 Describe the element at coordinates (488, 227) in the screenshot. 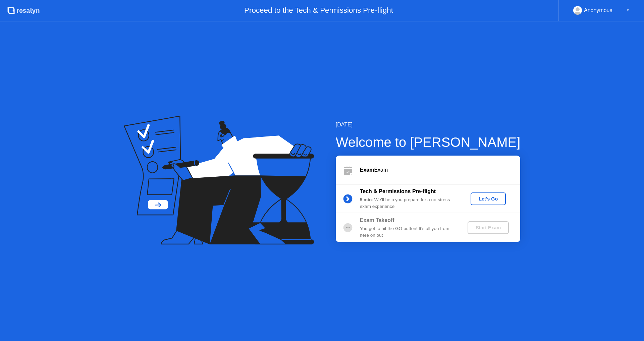

I see `div: Start Exam` at that location.